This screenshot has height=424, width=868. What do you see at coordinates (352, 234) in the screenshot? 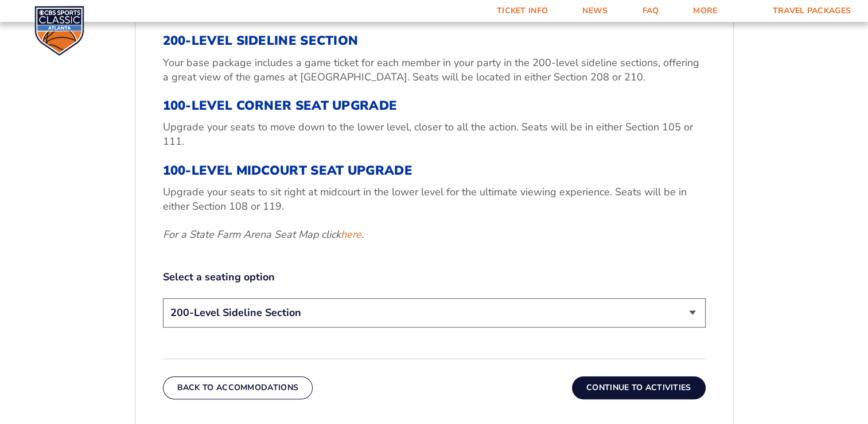
I see `a: here` at bounding box center [352, 234].